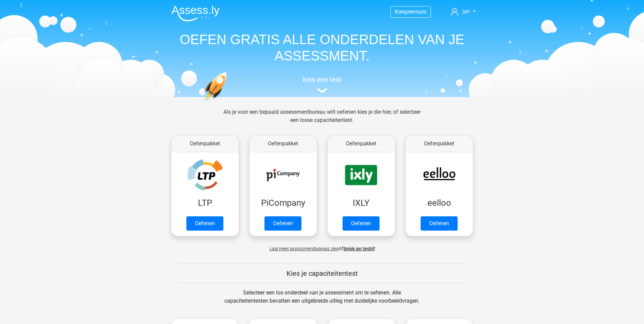  Describe the element at coordinates (322, 120) in the screenshot. I see `div: Als je voor een bepaald assessmentbureau wilt oefenen kies je die hier, of selecteer een losse ca...` at that location.